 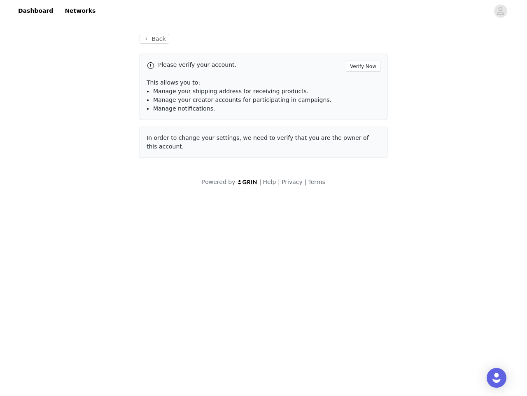 I want to click on span: Manage your shipping address for receiving products., so click(x=231, y=91).